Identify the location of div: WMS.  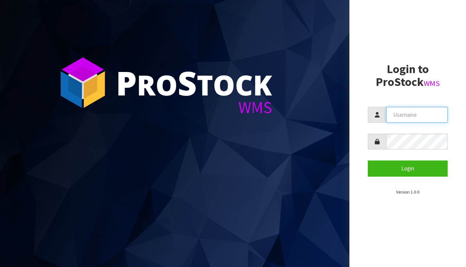
(194, 107).